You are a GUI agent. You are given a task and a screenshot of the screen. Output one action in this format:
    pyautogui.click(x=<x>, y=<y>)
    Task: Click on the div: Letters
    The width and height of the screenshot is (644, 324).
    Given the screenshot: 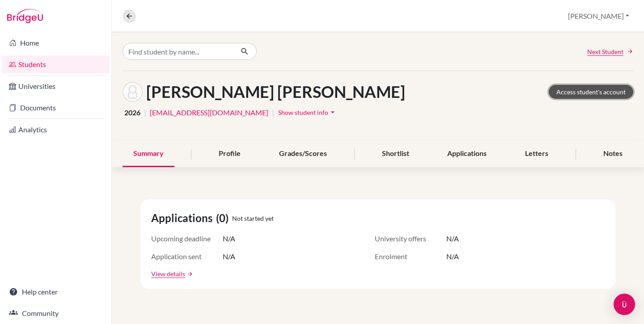 What is the action you would take?
    pyautogui.click(x=537, y=154)
    